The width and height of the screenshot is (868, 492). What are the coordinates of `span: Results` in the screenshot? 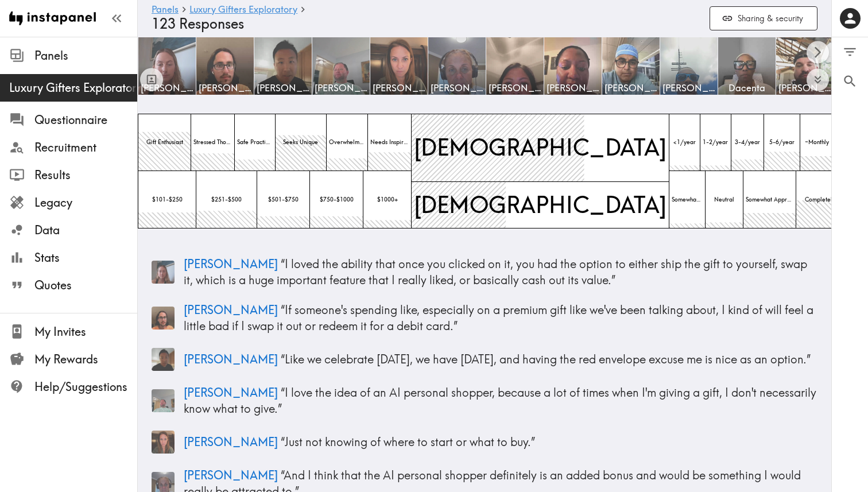 It's located at (85, 175).